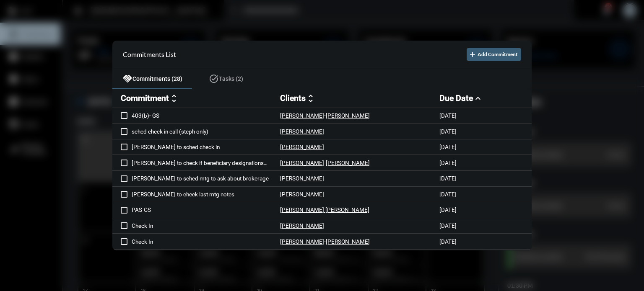 The image size is (644, 291). I want to click on mat-icon: expand_less, so click(478, 98).